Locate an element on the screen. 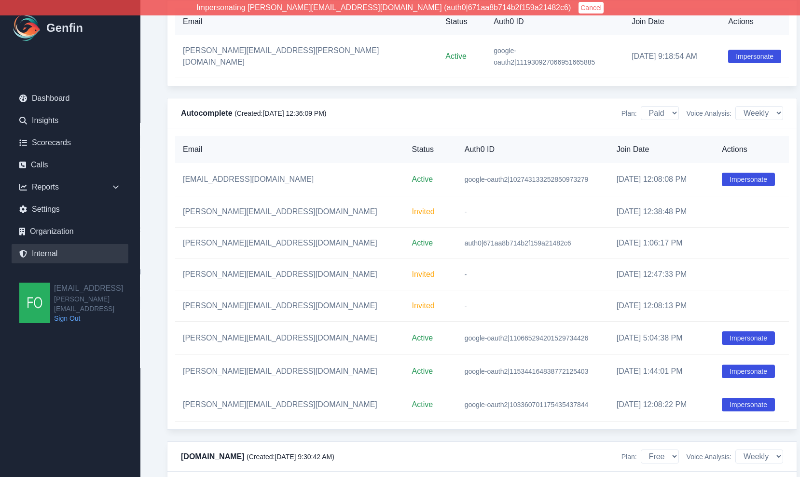 This screenshot has width=800, height=477. span: google-oauth2|103360701175435437844 is located at coordinates (526, 405).